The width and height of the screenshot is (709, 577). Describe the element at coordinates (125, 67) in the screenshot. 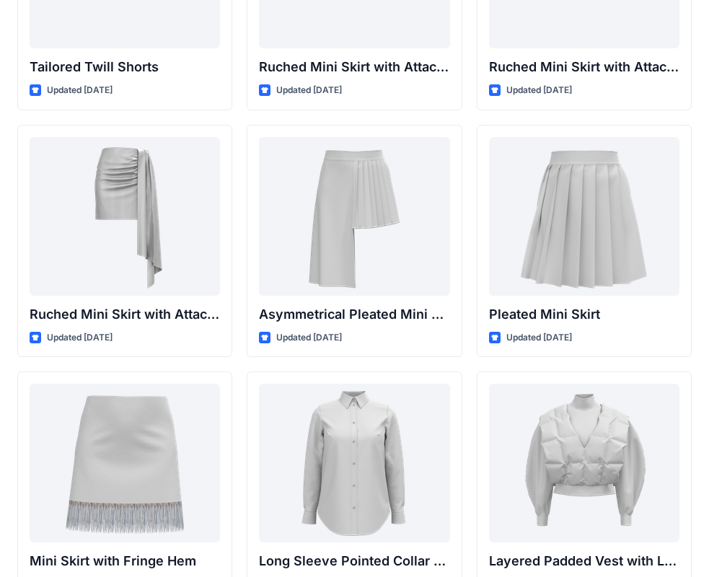

I see `p: Tailored Twill Shorts` at that location.